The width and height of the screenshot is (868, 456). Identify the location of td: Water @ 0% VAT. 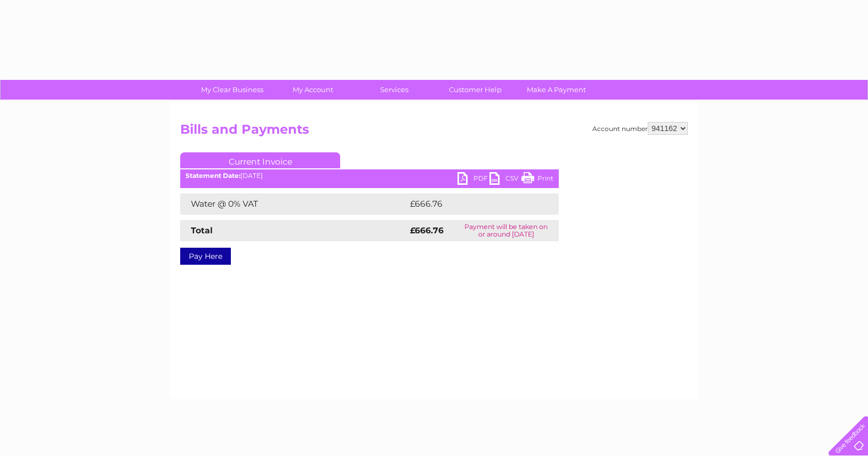
(294, 204).